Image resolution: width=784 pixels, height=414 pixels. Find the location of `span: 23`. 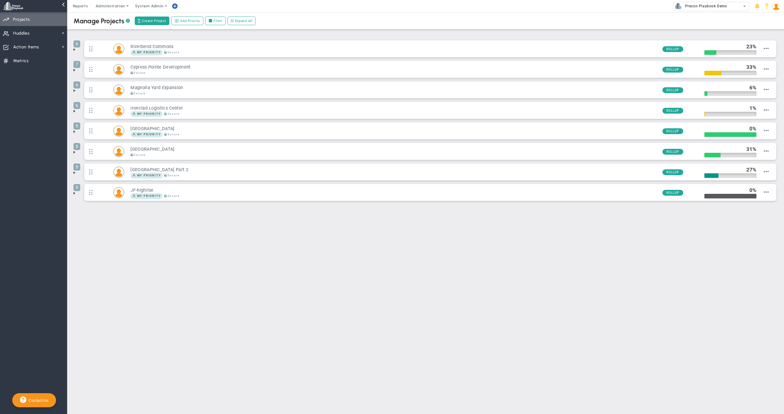

span: 23 is located at coordinates (749, 47).